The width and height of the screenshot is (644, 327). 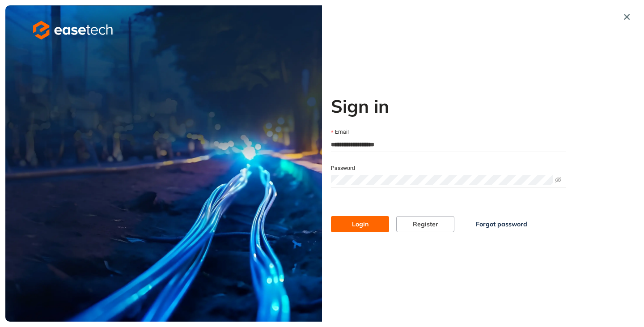 I want to click on input: Password, so click(x=442, y=180).